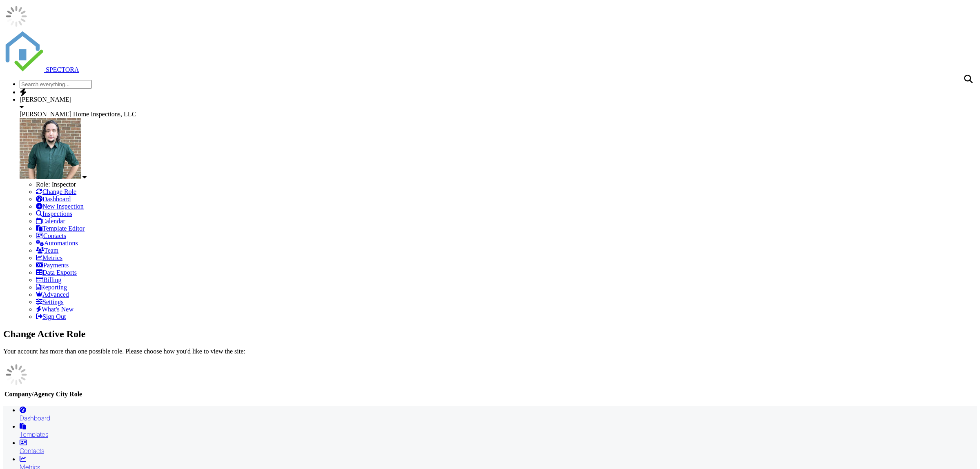  What do you see at coordinates (60, 229) in the screenshot?
I see `a: Template Editor` at bounding box center [60, 229].